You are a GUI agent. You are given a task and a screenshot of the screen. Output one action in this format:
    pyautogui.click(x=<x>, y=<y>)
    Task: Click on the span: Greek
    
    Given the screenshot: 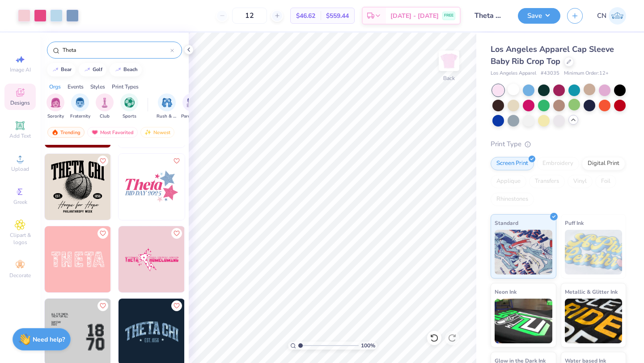 What is the action you would take?
    pyautogui.click(x=20, y=202)
    